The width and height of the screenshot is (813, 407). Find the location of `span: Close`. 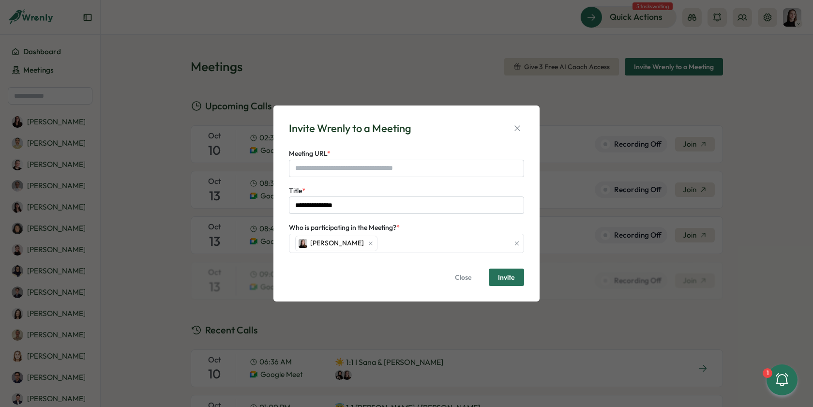

span: Close is located at coordinates (463, 277).